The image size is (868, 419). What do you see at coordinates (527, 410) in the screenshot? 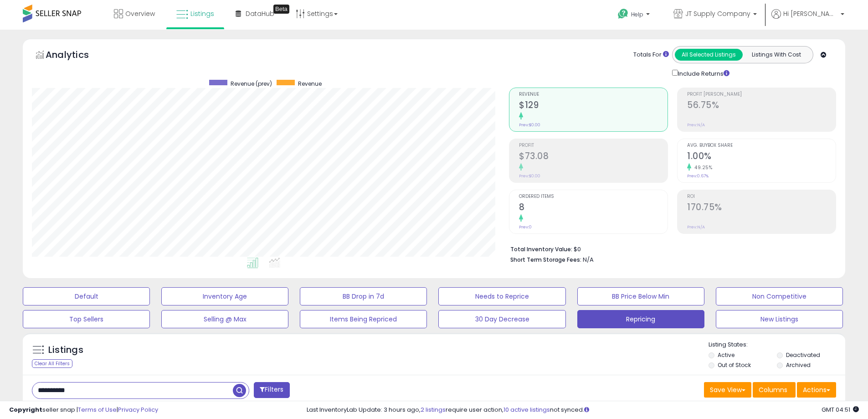
I see `a: 10 active listings` at bounding box center [527, 410].